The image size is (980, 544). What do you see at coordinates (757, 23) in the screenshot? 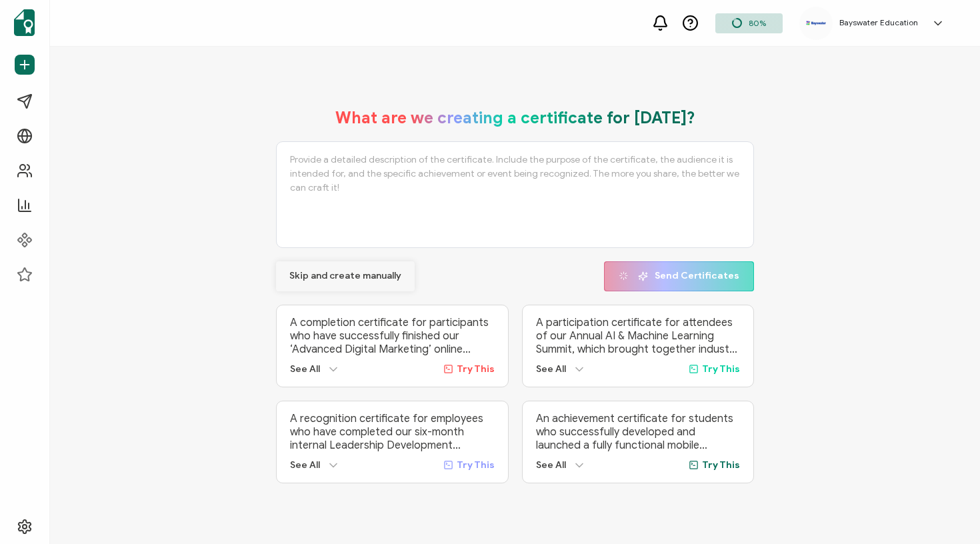
I see `span: 80%` at bounding box center [757, 23].